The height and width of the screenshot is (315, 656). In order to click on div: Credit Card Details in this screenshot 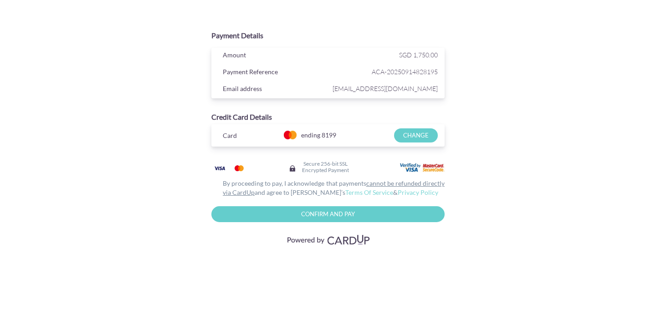, I will do `click(328, 117)`.